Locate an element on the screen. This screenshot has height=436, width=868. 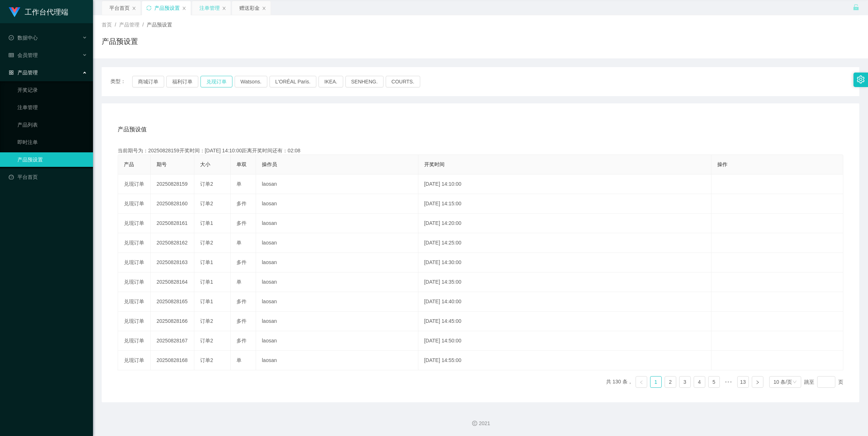
a: 3 is located at coordinates (685, 382).